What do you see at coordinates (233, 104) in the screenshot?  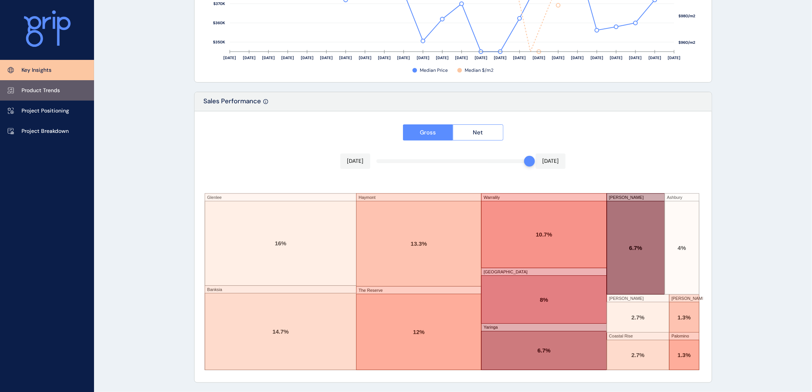 I see `p: Sales Performance` at bounding box center [233, 104].